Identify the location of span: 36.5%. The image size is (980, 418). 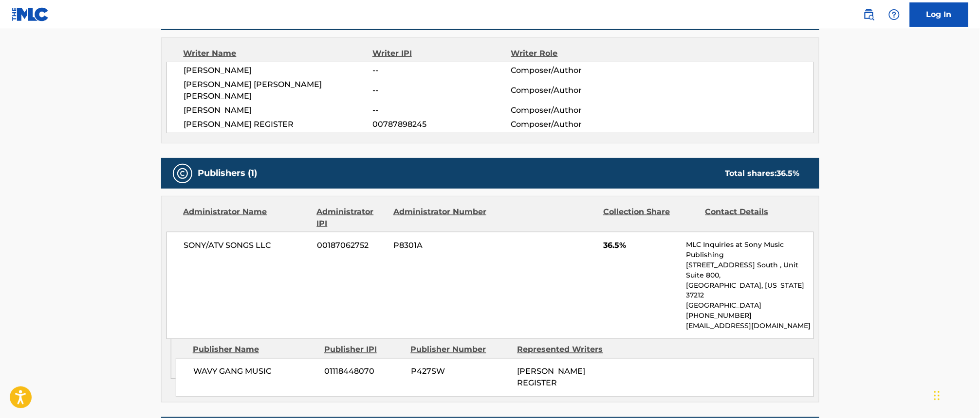
(640, 246).